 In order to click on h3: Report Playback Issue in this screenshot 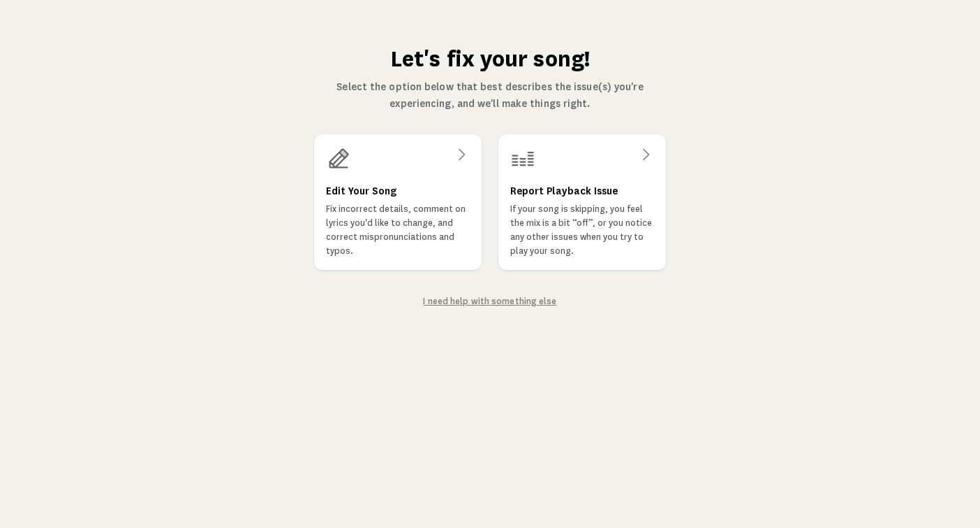, I will do `click(564, 191)`.